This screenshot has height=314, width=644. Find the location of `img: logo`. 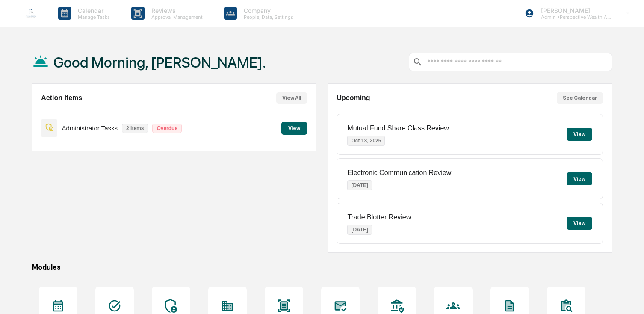

img: logo is located at coordinates (31, 13).